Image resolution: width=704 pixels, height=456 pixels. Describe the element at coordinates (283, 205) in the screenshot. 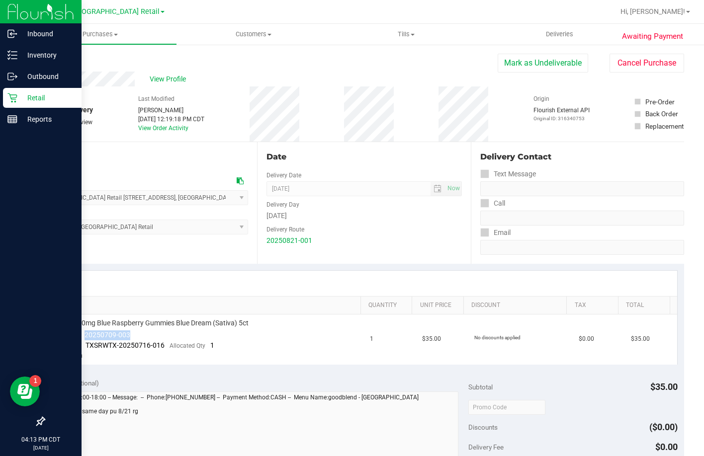

I see `label: Delivery Day` at that location.